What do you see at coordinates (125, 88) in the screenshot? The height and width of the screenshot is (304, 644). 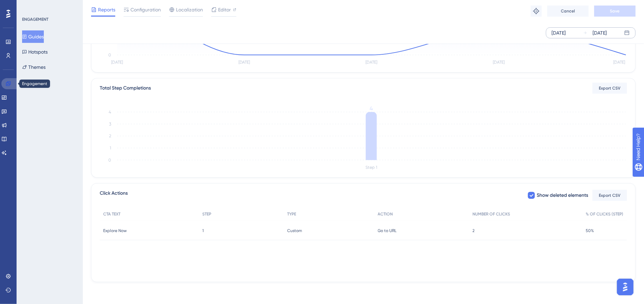 I see `div: Total Step Completions` at bounding box center [125, 88].